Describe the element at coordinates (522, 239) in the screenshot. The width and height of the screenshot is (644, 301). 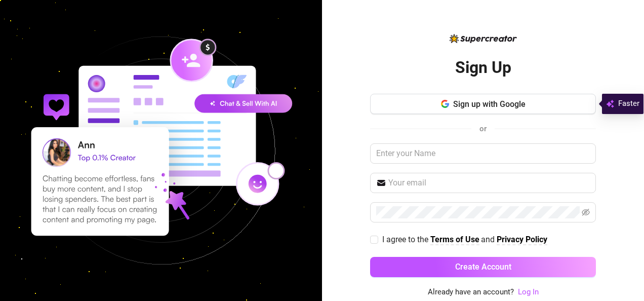
I see `strong: Privacy Policy` at that location.